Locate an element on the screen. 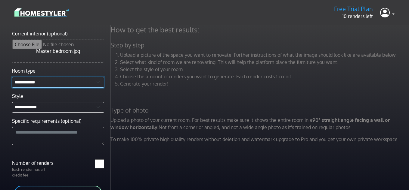 This screenshot has height=190, width=409. h4: How to get the best results: is located at coordinates (257, 30).